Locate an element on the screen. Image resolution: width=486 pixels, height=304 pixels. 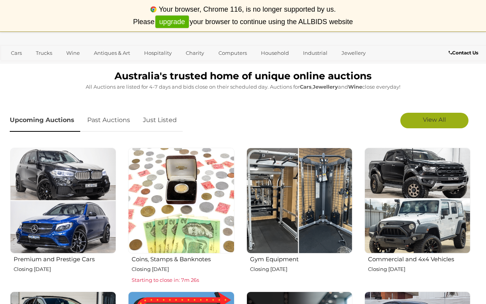
a: Industrial is located at coordinates (315, 53).